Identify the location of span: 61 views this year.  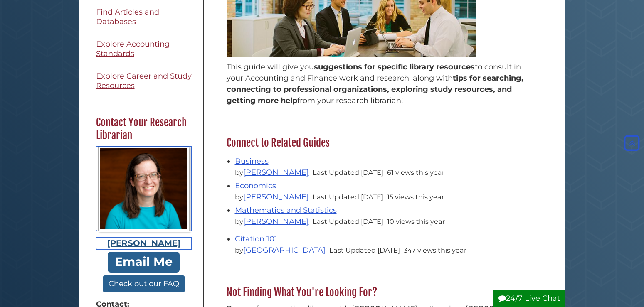
(416, 173).